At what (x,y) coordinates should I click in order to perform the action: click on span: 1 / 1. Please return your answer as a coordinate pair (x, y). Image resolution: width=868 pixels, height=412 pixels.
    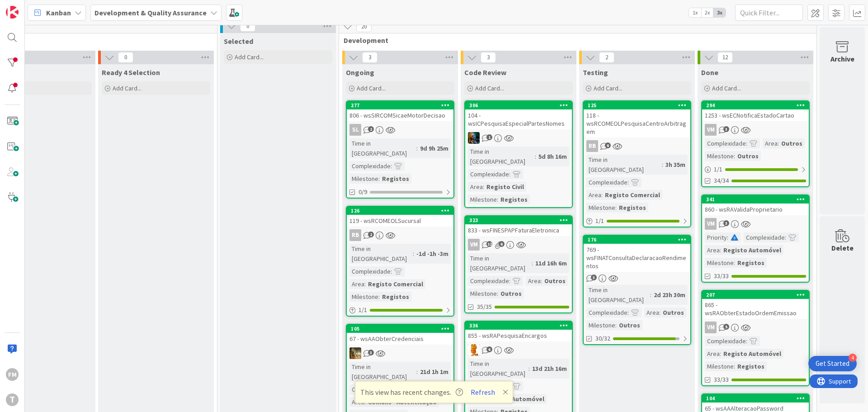
    Looking at the image, I should click on (600, 220).